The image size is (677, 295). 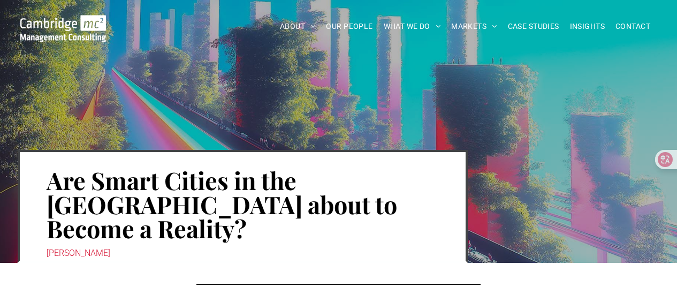 What do you see at coordinates (587, 26) in the screenshot?
I see `a: INSIGHTS` at bounding box center [587, 26].